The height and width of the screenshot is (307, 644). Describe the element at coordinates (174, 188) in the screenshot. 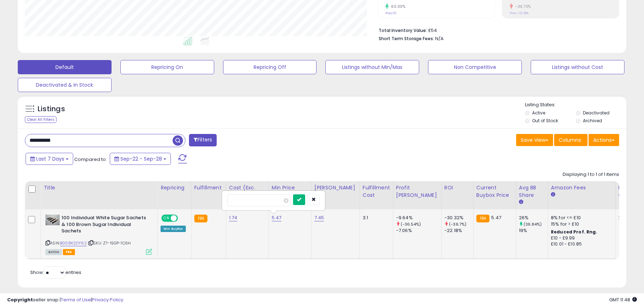

I see `div: Repricing` at that location.